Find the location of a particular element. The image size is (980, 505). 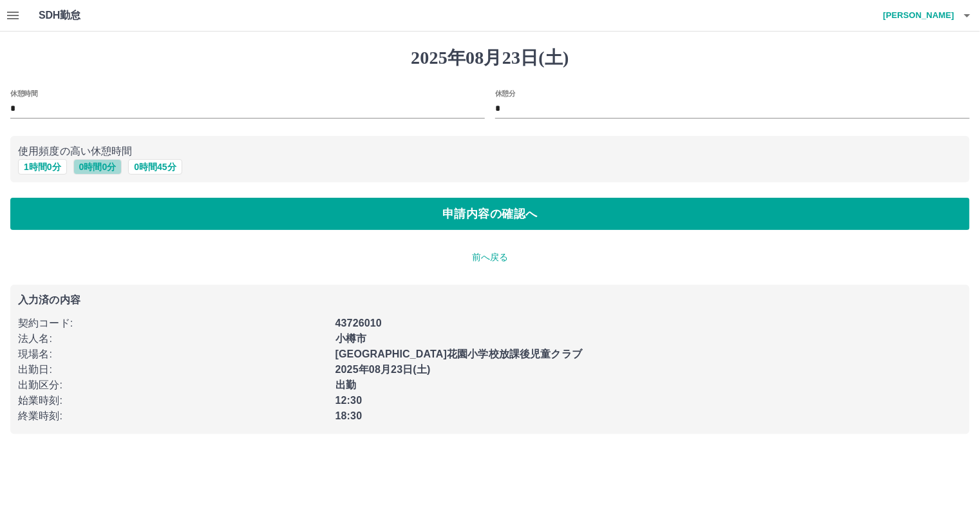

button: 0時間0分 is located at coordinates (98, 167).